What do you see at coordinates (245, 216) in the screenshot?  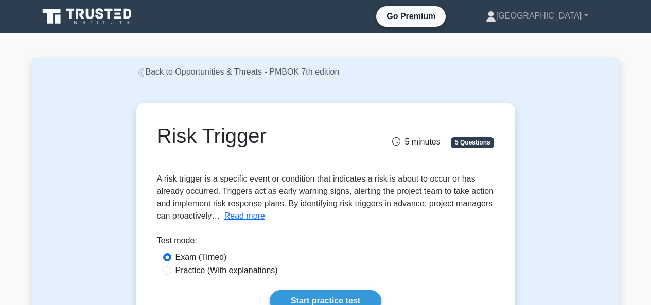 I see `button: Read more` at bounding box center [245, 216].